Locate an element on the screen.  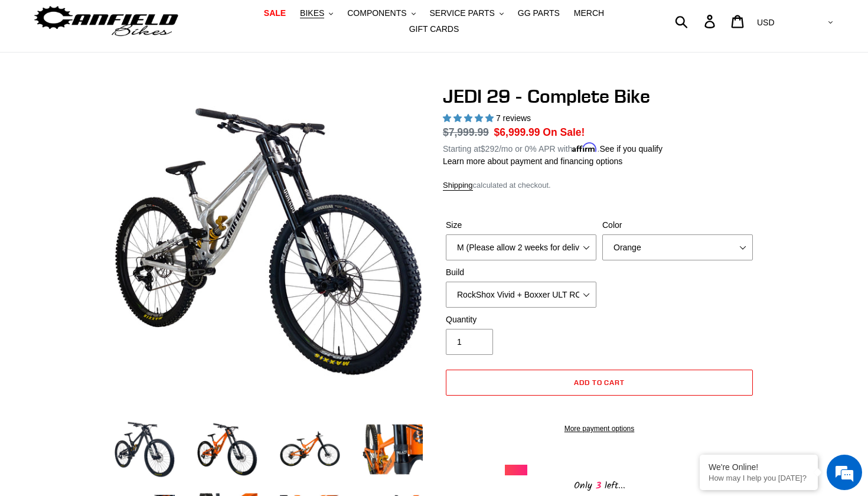
textarea: Type your message and hit 'Enter' is located at coordinates (115, 343).